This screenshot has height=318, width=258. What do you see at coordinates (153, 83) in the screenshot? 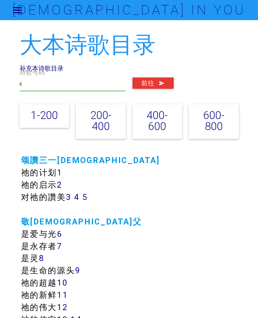
I see `button: 前往` at bounding box center [153, 83].